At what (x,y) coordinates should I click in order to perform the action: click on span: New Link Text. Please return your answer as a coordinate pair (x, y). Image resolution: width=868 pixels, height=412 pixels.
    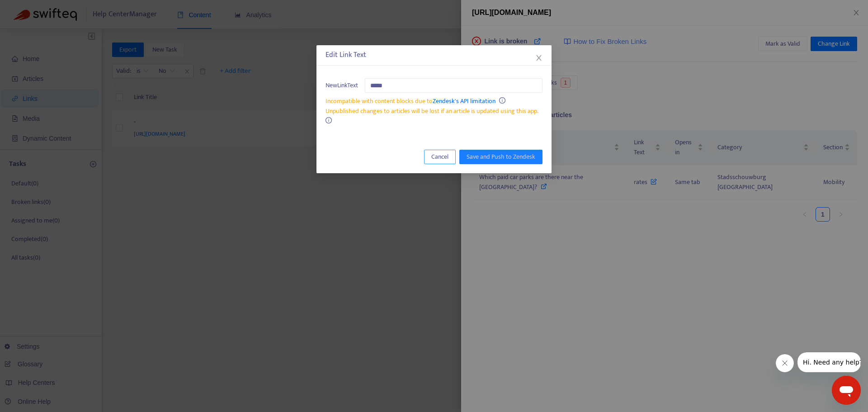
    Looking at the image, I should click on (342, 85).